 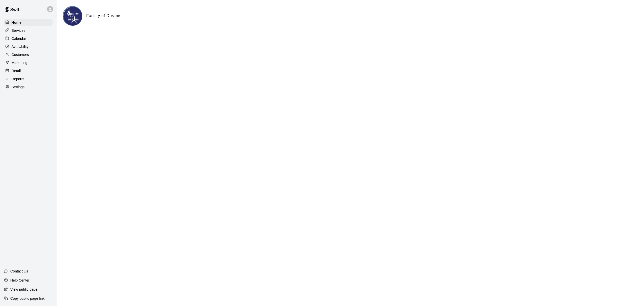 What do you see at coordinates (28, 87) in the screenshot?
I see `a: Settings` at bounding box center [28, 87].